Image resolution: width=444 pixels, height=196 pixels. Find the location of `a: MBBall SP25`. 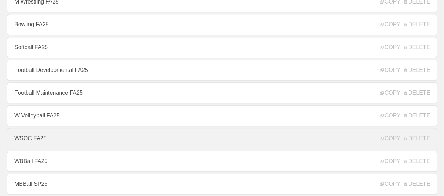

a: MBBall SP25 is located at coordinates (222, 184).